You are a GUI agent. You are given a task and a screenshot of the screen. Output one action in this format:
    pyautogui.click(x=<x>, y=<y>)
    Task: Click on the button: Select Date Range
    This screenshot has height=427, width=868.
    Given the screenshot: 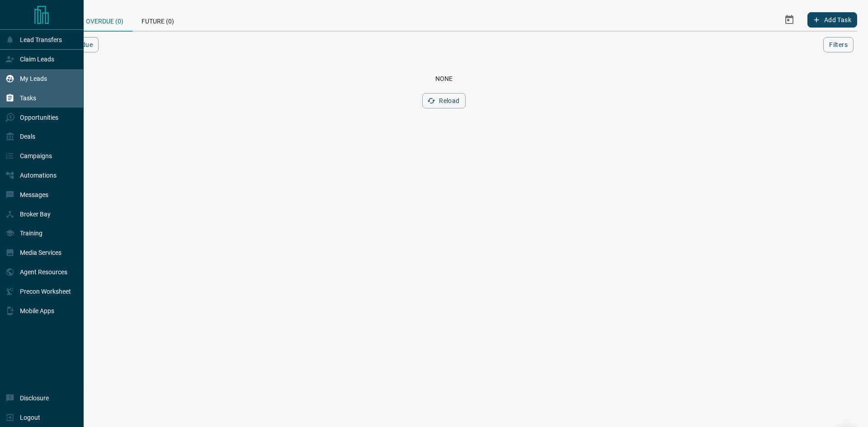 What is the action you would take?
    pyautogui.click(x=789, y=20)
    